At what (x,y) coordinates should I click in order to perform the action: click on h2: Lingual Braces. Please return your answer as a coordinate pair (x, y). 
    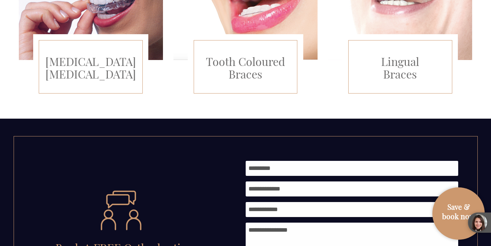
    Looking at the image, I should click on (400, 67).